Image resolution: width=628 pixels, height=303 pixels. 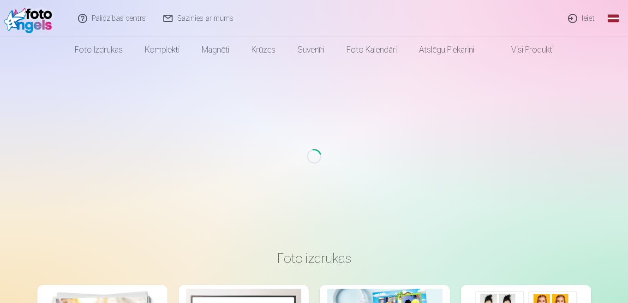 I want to click on a: Foto kalendāri, so click(x=371, y=50).